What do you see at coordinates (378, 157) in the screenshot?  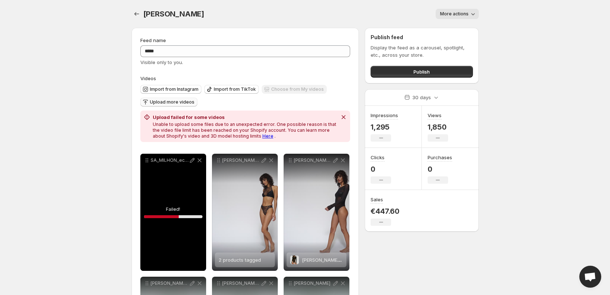 I see `h3: Clicks` at bounding box center [378, 157].